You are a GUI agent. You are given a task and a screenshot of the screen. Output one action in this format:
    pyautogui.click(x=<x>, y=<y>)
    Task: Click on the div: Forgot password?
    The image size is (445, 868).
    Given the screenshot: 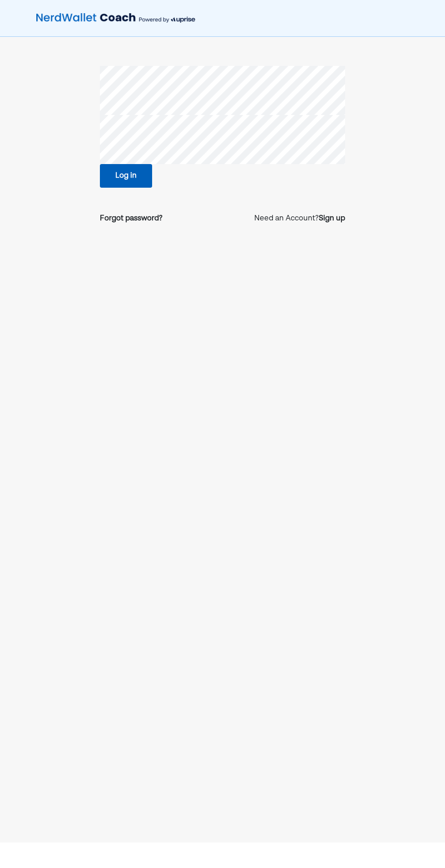 What is the action you would take?
    pyautogui.click(x=131, y=219)
    